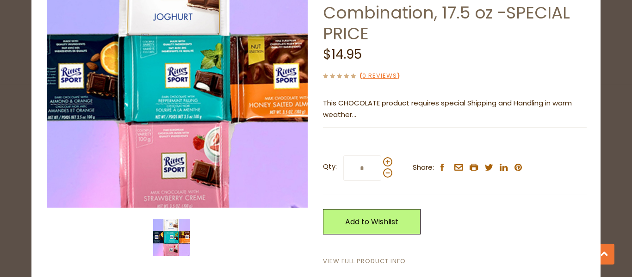 The height and width of the screenshot is (277, 632). What do you see at coordinates (455, 109) in the screenshot?
I see `p: This CHOCOLATE product requires special Shipping and Handling in warm weather` at bounding box center [455, 109].